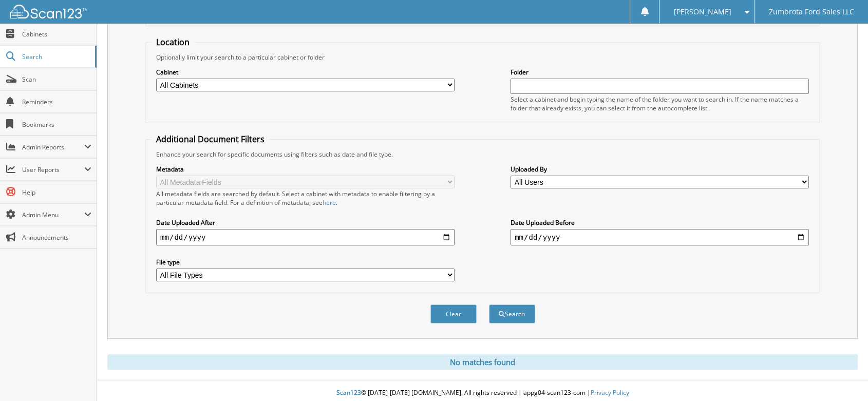  What do you see at coordinates (812, 12) in the screenshot?
I see `span: Zumbrota Ford Sales LLC` at bounding box center [812, 12].